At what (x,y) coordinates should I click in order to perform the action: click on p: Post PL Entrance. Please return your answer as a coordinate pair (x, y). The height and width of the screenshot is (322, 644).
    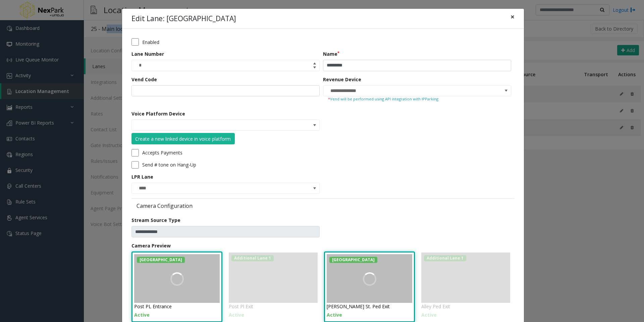
    Looking at the image, I should click on (177, 307).